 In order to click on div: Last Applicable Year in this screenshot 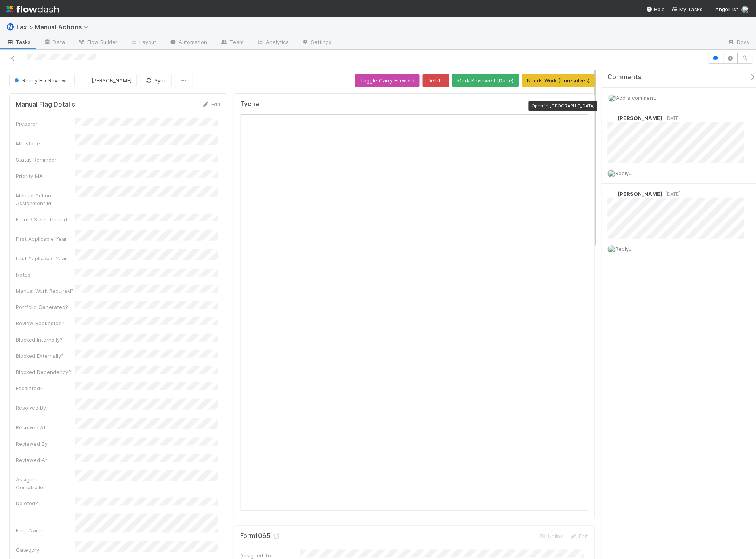, I will do `click(46, 258)`.